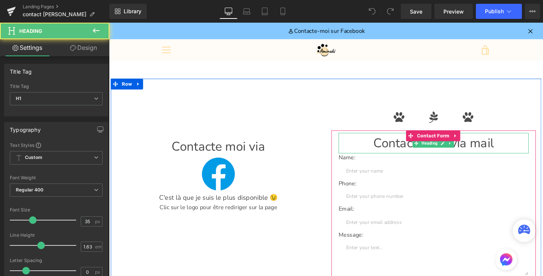 This screenshot has height=276, width=543. I want to click on div: Typography, so click(25, 127).